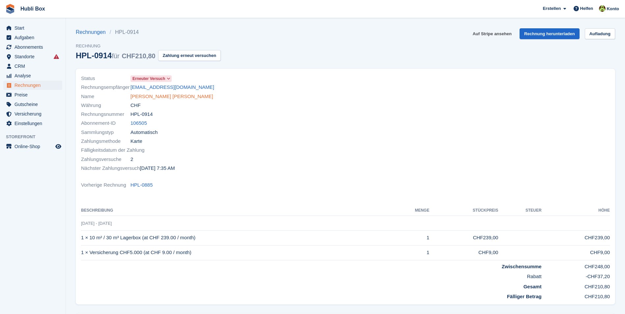  Describe the element at coordinates (34, 38) in the screenshot. I see `span: Aufgaben` at that location.